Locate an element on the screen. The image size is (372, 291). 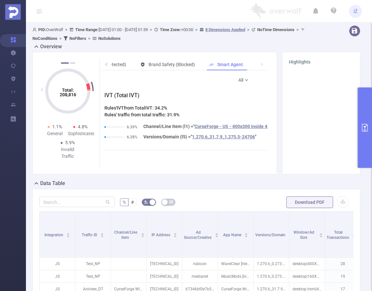
span: 1.1% is located at coordinates (57, 127).